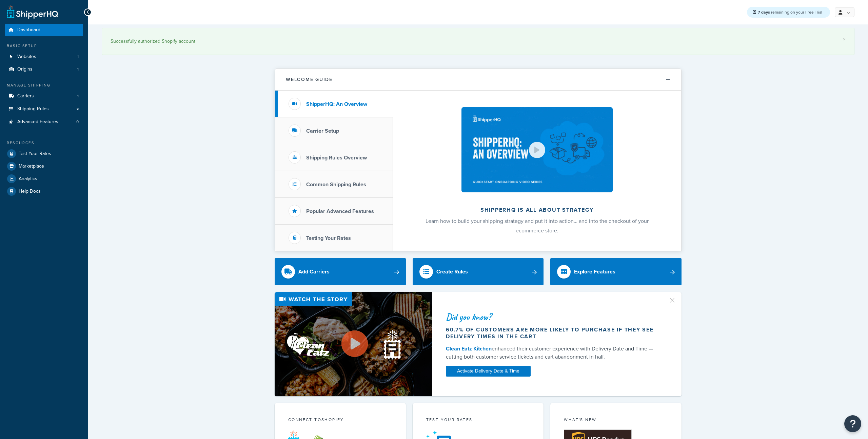 This screenshot has width=868, height=439. What do you see at coordinates (553, 353) in the screenshot?
I see `div: enhanced their customer experience with Delivery Date and Time — cutting both customer service ti...` at bounding box center [553, 353].